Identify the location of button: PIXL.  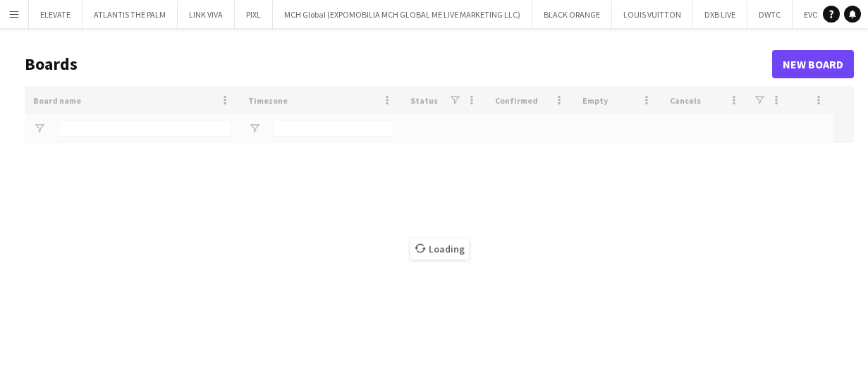
(254, 14).